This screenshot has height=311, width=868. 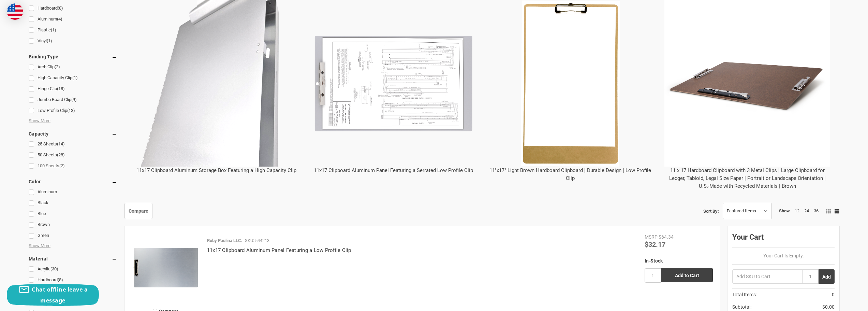 What do you see at coordinates (687, 275) in the screenshot?
I see `input: Add to Cart` at bounding box center [687, 275].